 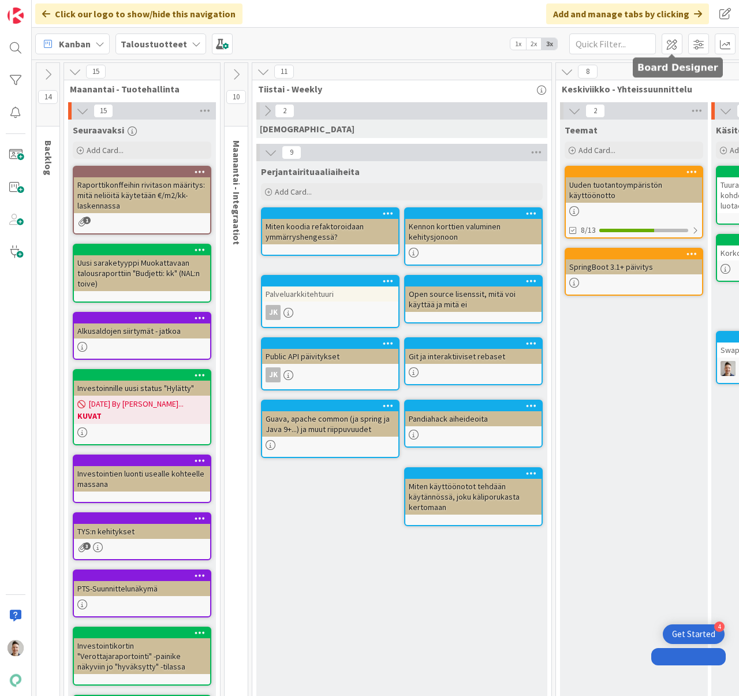 I want to click on a: Public API päivityksetJK, so click(x=330, y=364).